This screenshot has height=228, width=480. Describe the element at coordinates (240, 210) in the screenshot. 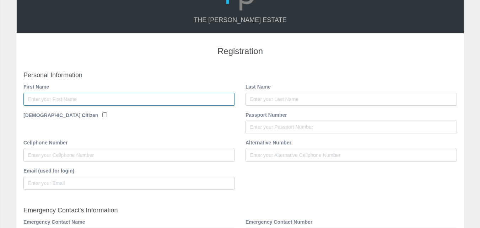

I see `h4: Emergency Contact's Information` at that location.